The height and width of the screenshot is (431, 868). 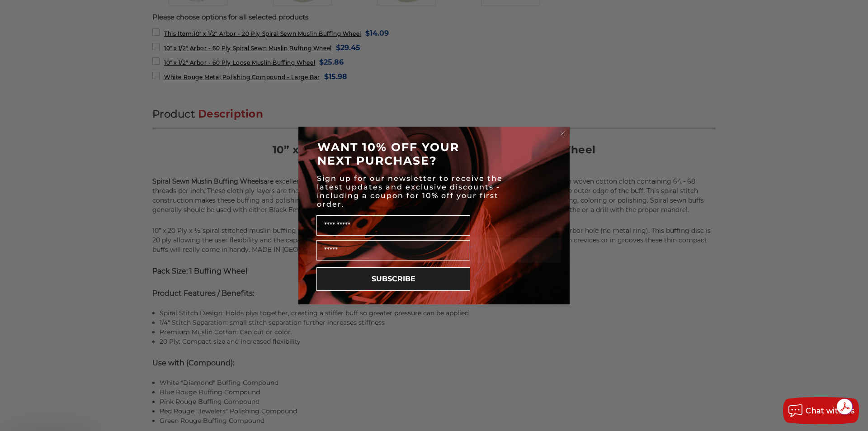 I want to click on input: Email, so click(x=393, y=250).